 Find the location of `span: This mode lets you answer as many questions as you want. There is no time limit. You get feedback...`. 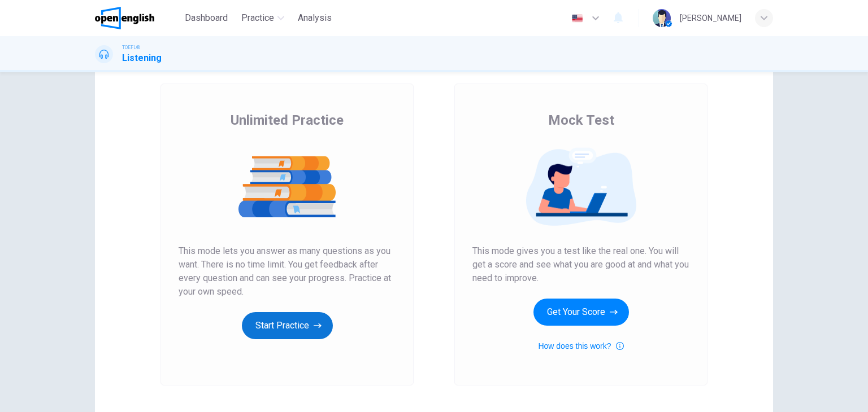

span: This mode lets you answer as many questions as you want. There is no time limit. You get feedback... is located at coordinates (287, 272).